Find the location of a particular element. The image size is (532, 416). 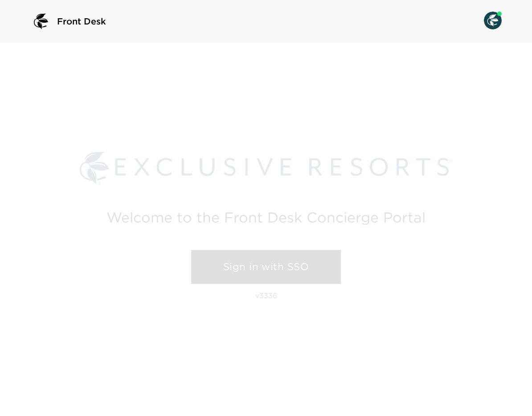

img: Exclusive Resorts logo is located at coordinates (266, 168).